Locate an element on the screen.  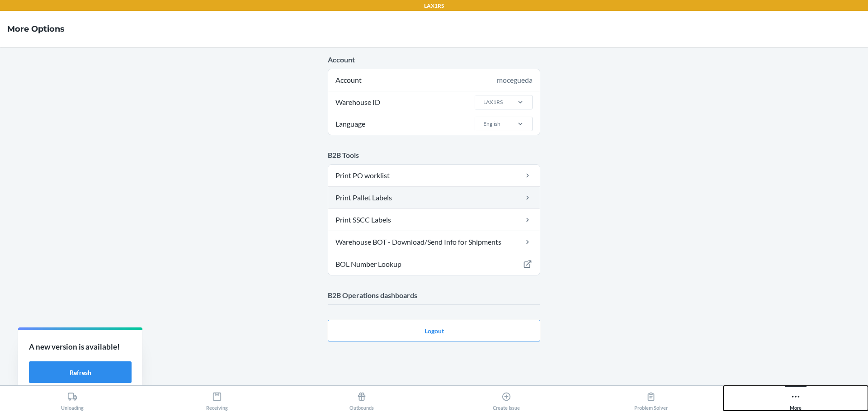
input: Warehouse IDLAX1RS is located at coordinates (483, 102).